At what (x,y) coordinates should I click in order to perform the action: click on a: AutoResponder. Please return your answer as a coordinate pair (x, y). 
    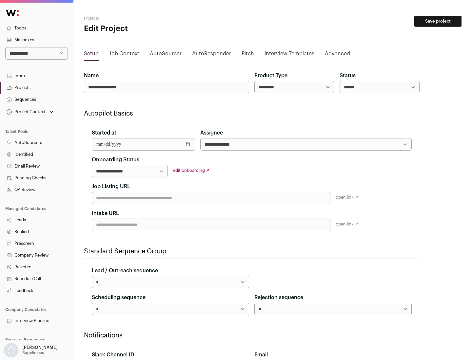
    Looking at the image, I should click on (211, 55).